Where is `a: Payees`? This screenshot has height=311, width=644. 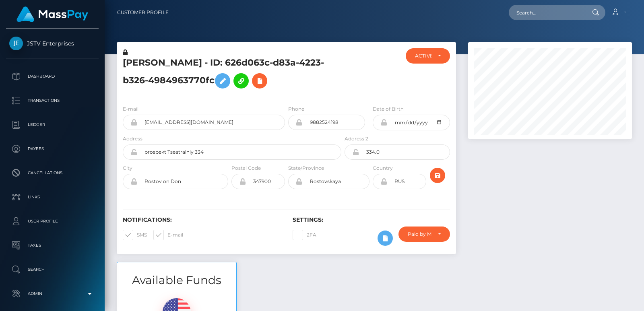
a: Payees is located at coordinates (52, 149).